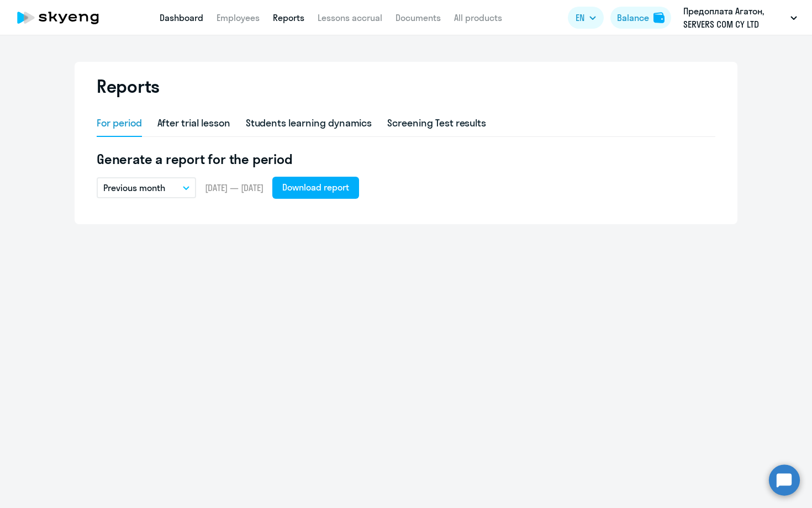  Describe the element at coordinates (633, 18) in the screenshot. I see `div: Balance` at that location.